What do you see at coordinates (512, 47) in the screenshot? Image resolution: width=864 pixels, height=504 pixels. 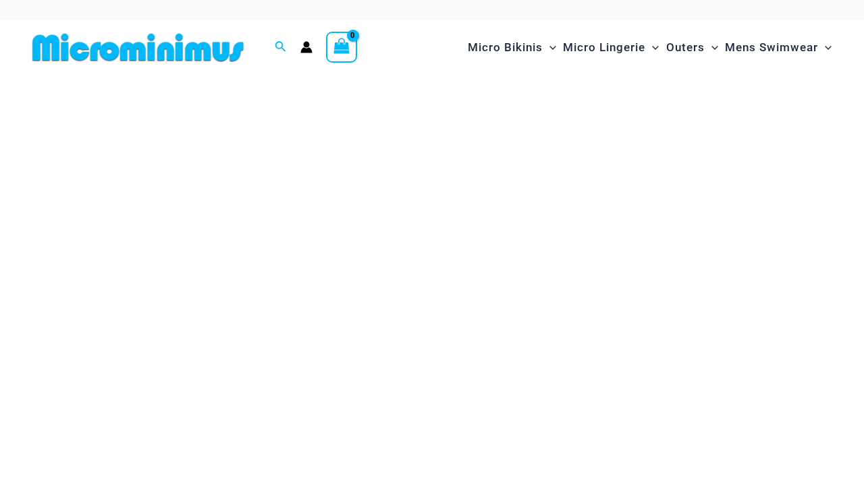 I see `a: Micro BikinisMenu ToggleMenu Toggle` at bounding box center [512, 47].